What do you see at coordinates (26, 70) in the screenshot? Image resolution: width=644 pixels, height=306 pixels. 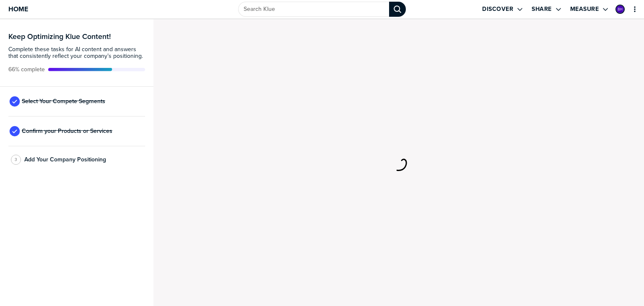 I see `span: Active` at bounding box center [26, 70].